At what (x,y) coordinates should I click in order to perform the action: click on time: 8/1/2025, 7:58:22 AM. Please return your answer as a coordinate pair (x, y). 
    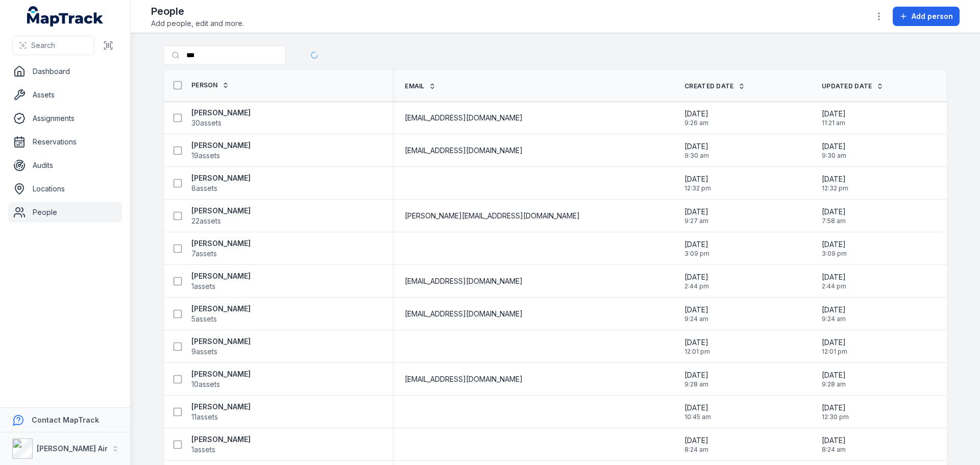
    Looking at the image, I should click on (834, 215).